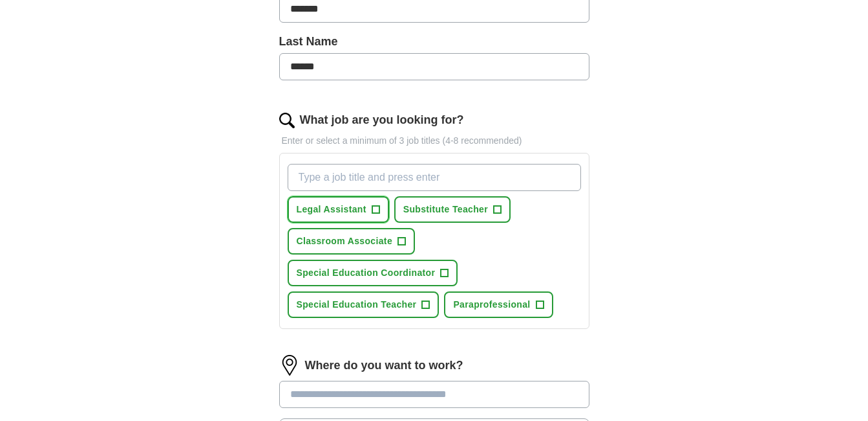 The image size is (868, 421). I want to click on span: Substitute Teacher, so click(446, 209).